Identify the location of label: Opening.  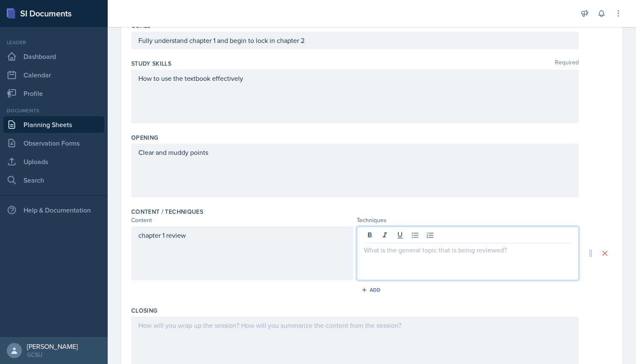
(144, 138).